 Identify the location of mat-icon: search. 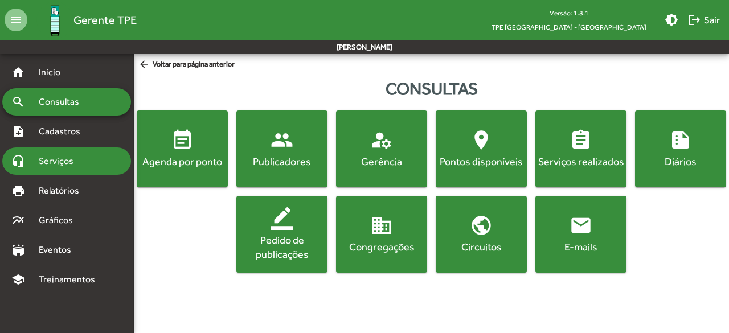
(18, 102).